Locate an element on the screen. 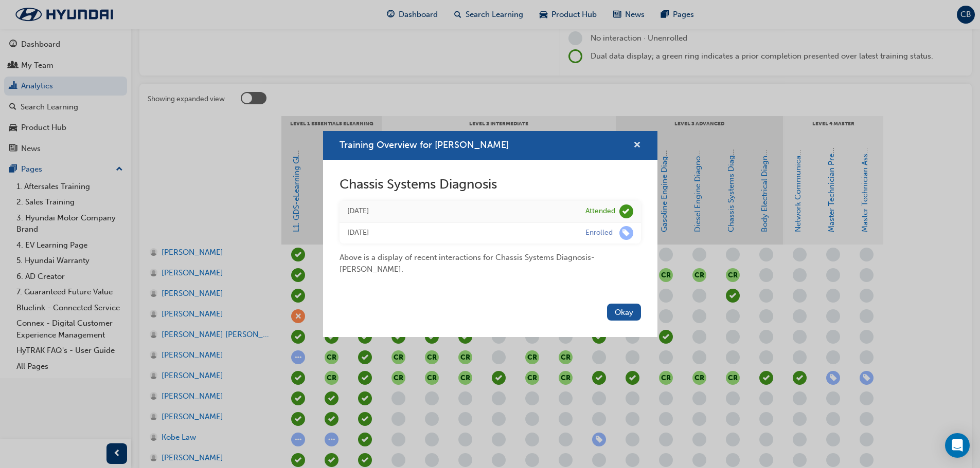 The image size is (980, 468). span: cross-icon is located at coordinates (636, 146).